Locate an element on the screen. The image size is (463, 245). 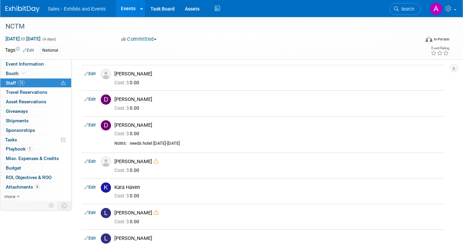
a: Event Information is located at coordinates (36, 64).